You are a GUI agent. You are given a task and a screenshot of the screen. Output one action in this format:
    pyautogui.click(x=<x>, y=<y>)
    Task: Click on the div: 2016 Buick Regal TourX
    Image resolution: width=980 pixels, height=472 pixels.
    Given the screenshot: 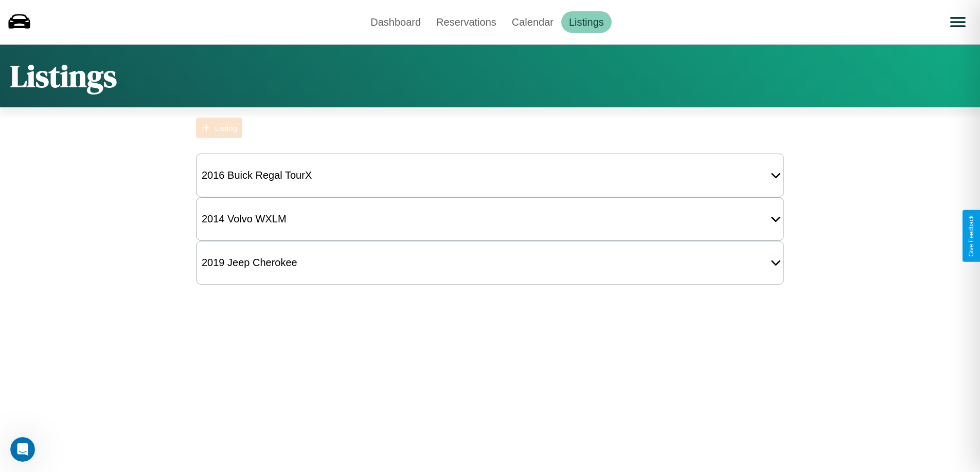 What is the action you would take?
    pyautogui.click(x=257, y=175)
    